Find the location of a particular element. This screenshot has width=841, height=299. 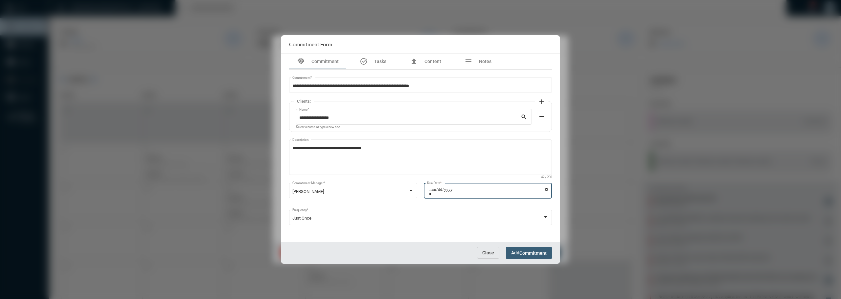

mat-hint: 42 / 200 is located at coordinates (547, 177).